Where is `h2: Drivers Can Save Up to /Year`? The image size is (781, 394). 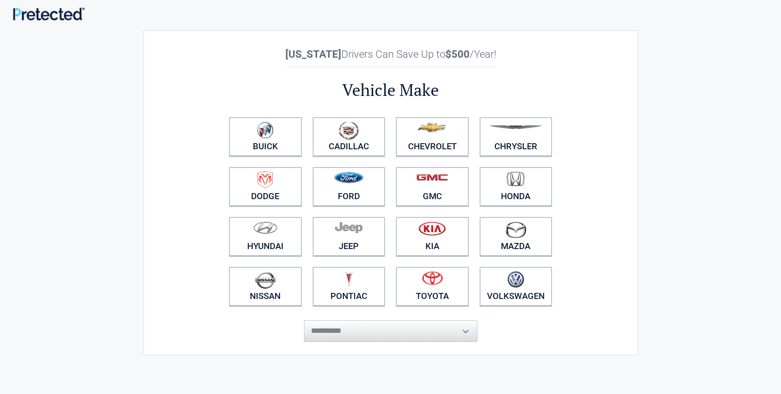 h2: Drivers Can Save Up to /Year is located at coordinates (391, 54).